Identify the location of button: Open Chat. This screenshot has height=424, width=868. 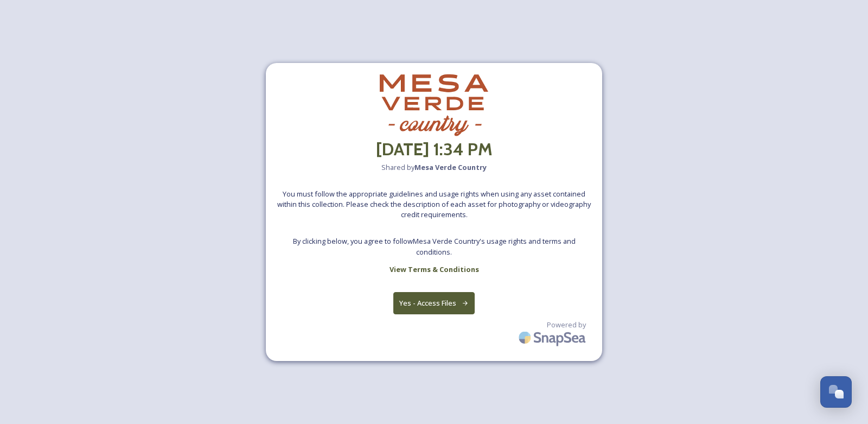
(836, 392).